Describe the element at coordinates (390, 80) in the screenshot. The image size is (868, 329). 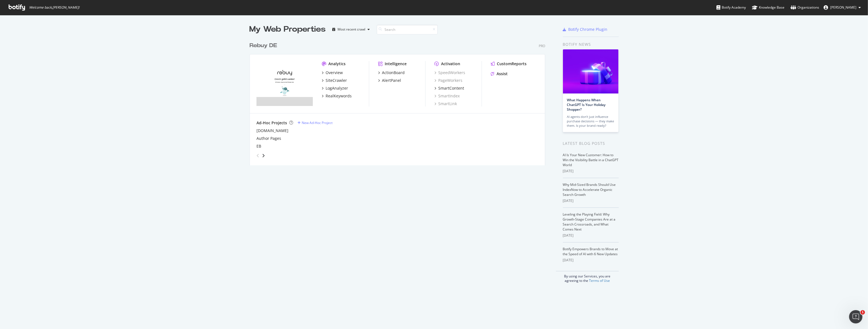
I see `a: AlertPanel` at that location.